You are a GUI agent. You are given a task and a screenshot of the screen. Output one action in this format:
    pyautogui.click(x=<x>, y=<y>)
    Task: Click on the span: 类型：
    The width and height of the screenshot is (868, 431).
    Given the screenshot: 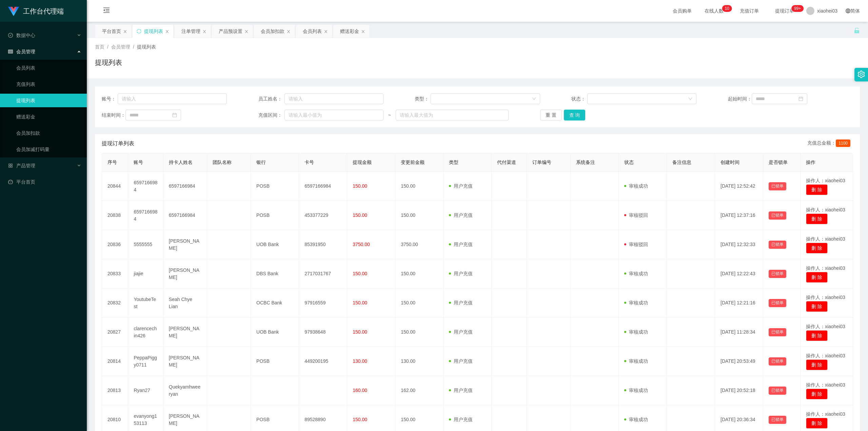 What is the action you would take?
    pyautogui.click(x=422, y=99)
    